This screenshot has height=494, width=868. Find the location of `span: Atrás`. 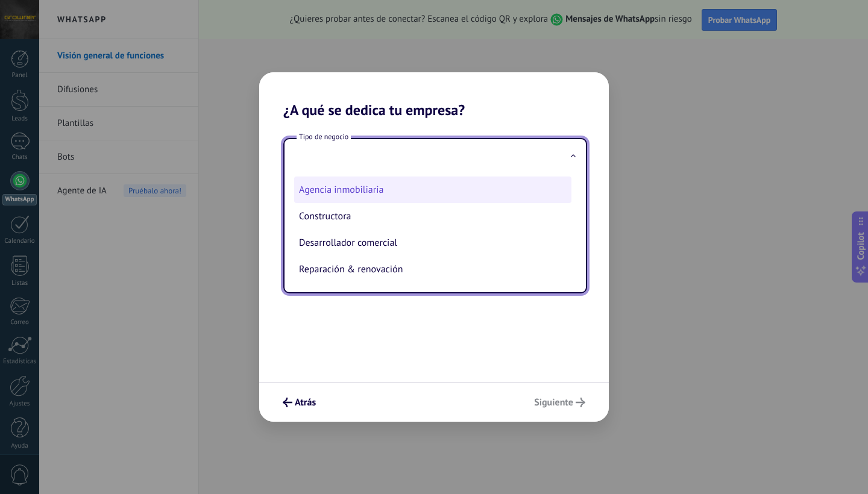

span: Atrás is located at coordinates (305, 403).